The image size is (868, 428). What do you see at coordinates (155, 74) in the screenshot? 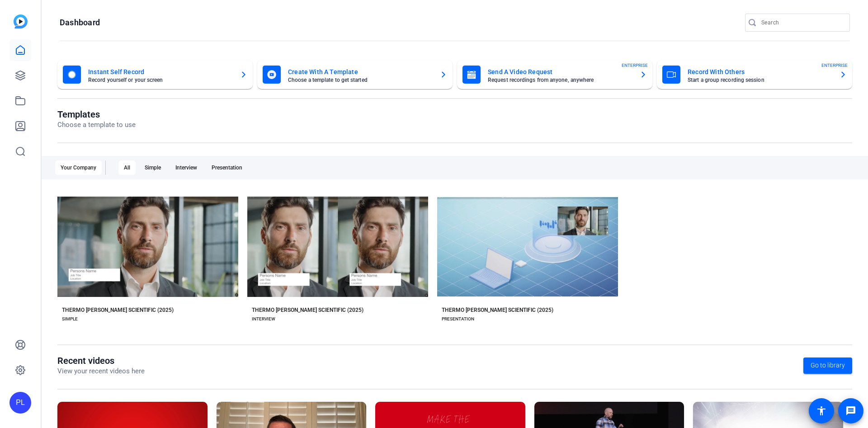
I see `button: Instant Self RecordRecord yourself or your screen` at bounding box center [155, 74].